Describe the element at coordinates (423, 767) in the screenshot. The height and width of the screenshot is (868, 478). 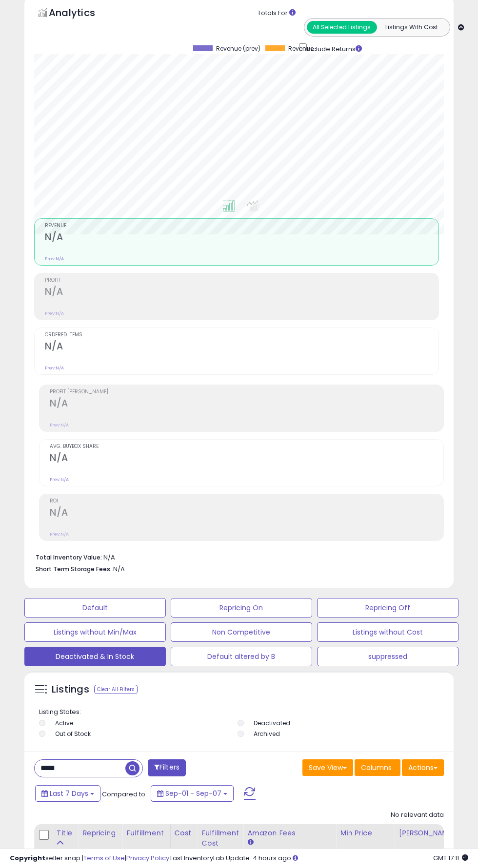
I see `button: Actions` at that location.